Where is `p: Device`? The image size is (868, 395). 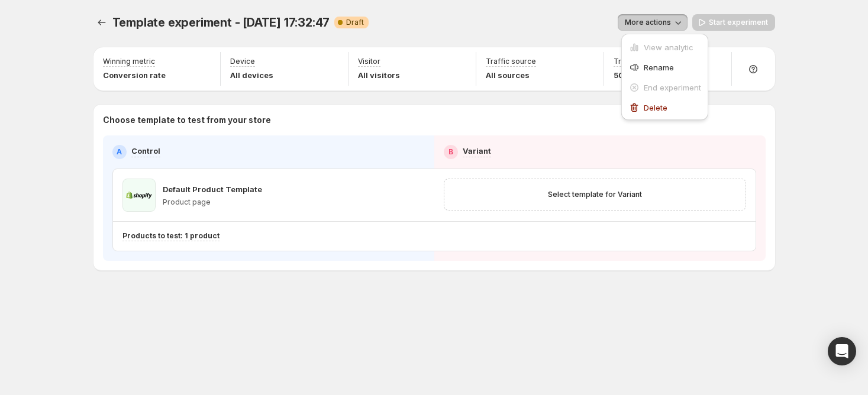
p: Device is located at coordinates (243, 61).